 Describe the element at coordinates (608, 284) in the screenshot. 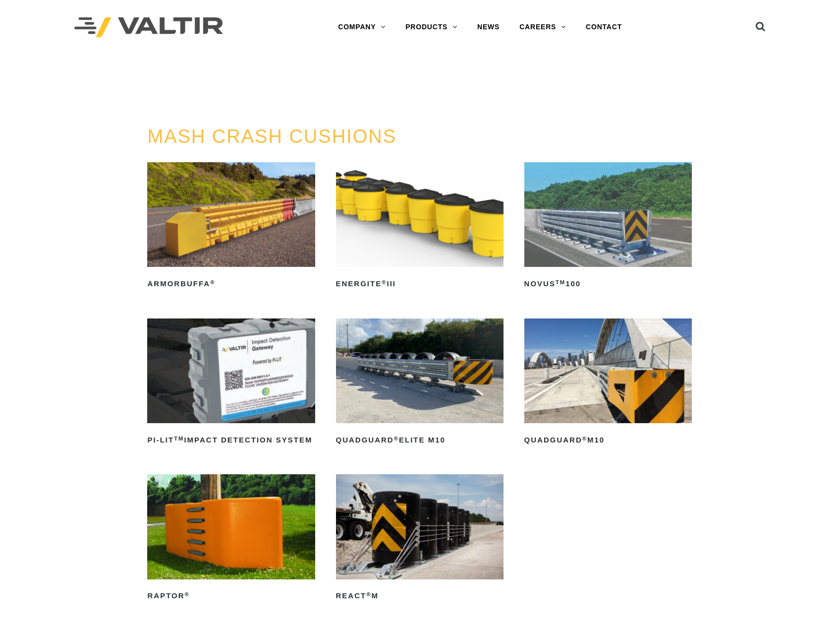

I see `h2: NOVUS 100` at that location.